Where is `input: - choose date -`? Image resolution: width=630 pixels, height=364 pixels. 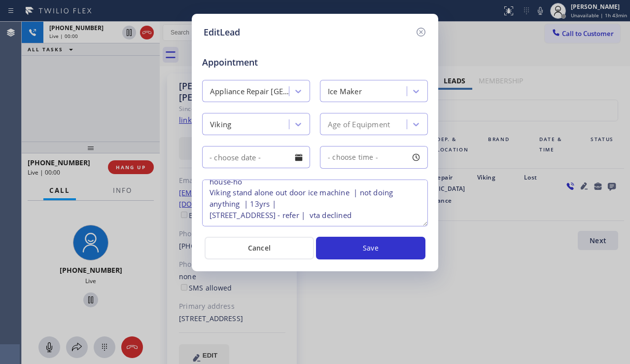 input: - choose date - is located at coordinates (256, 157).